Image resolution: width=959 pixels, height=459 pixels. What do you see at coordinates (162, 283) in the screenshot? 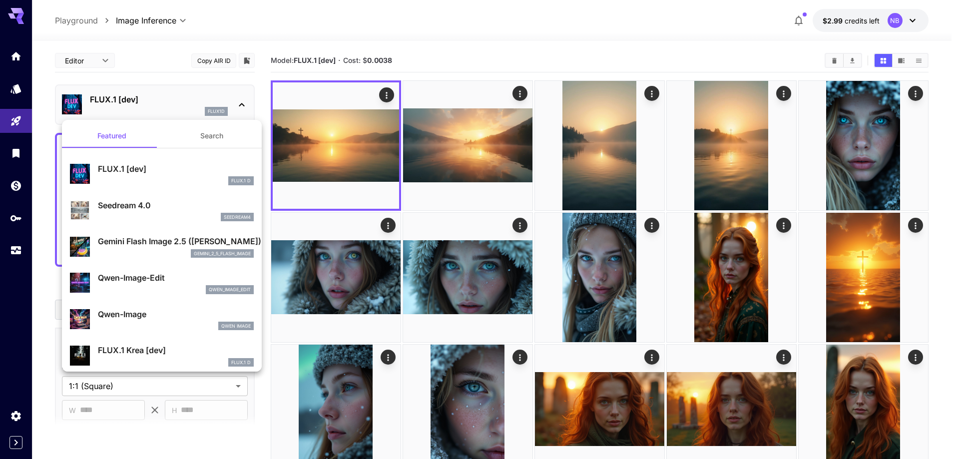
I see `div: Qwen-Image-Editqwen_image_edit` at bounding box center [162, 283].